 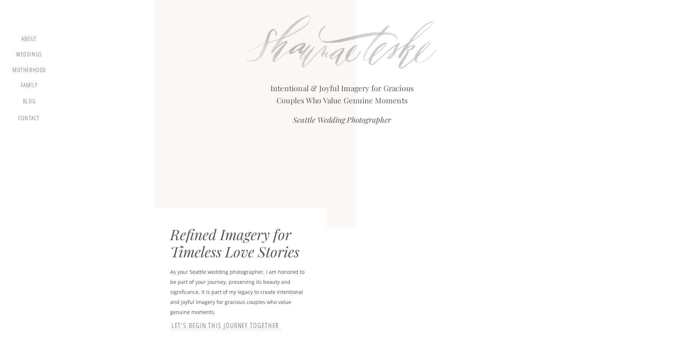 I want to click on div: blog, so click(x=29, y=103).